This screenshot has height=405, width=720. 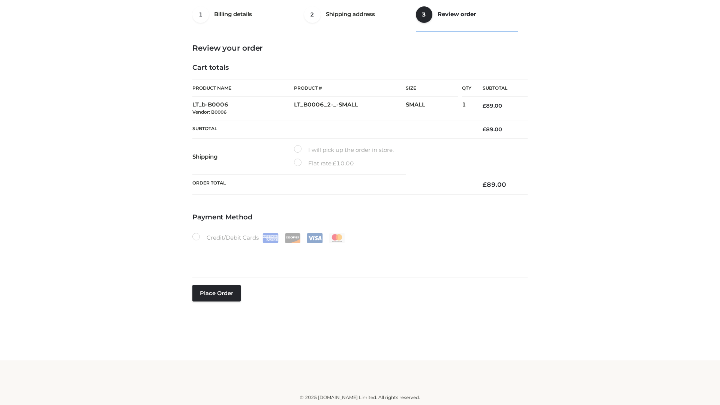 What do you see at coordinates (270, 238) in the screenshot?
I see `img: Amex` at bounding box center [270, 238].